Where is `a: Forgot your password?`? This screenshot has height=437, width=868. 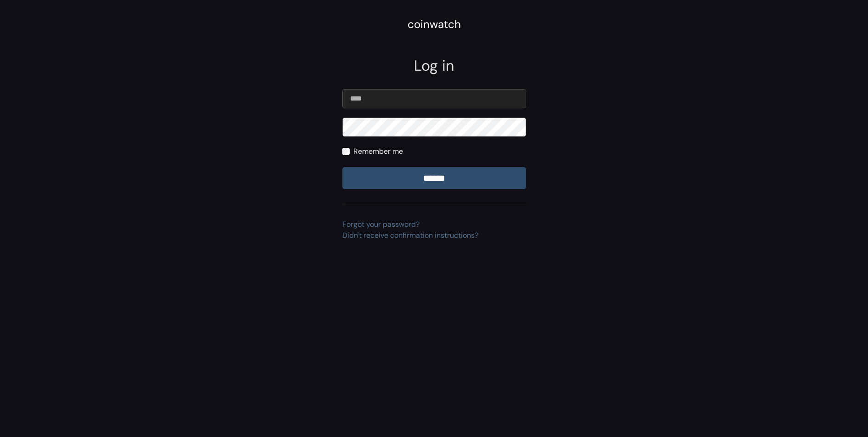 a: Forgot your password? is located at coordinates (381, 224).